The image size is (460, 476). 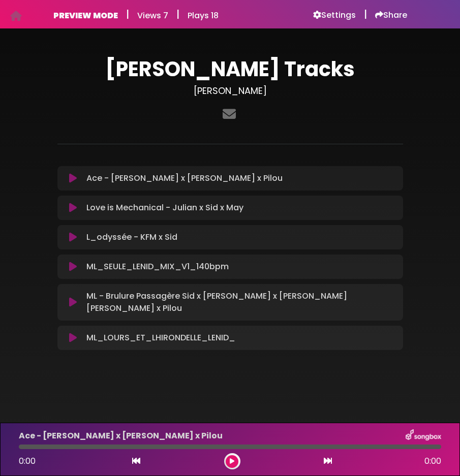 I want to click on a: Settings, so click(x=334, y=15).